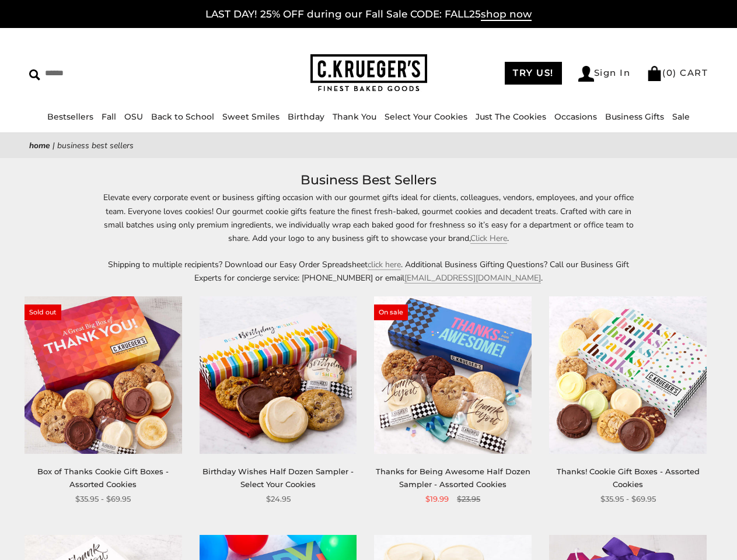 Image resolution: width=737 pixels, height=560 pixels. What do you see at coordinates (108, 117) in the screenshot?
I see `a: Fall` at bounding box center [108, 117].